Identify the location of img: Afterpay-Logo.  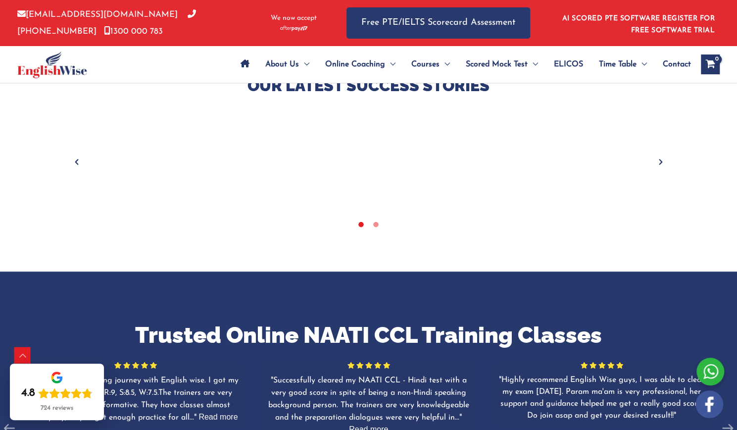
(293, 28).